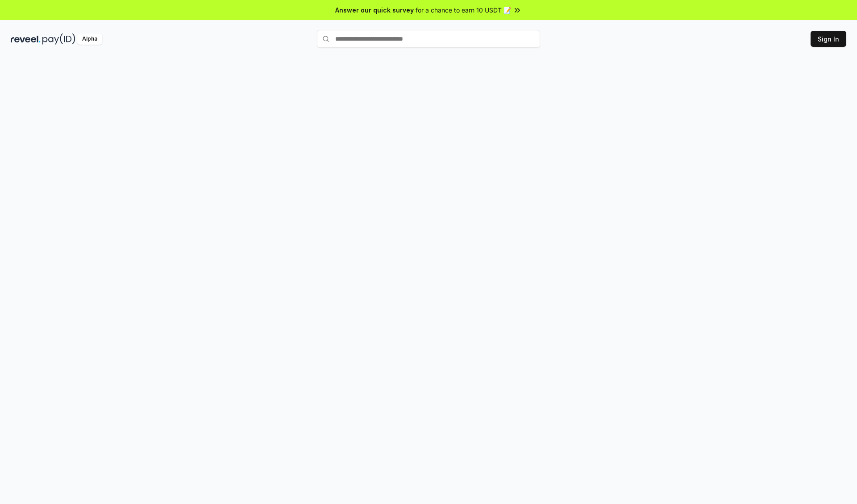  Describe the element at coordinates (375, 10) in the screenshot. I see `span: Answer our quick survey` at that location.